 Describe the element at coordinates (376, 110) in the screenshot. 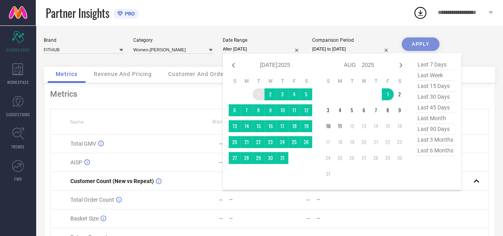

I see `td: Thu Aug 07 2025` at that location.